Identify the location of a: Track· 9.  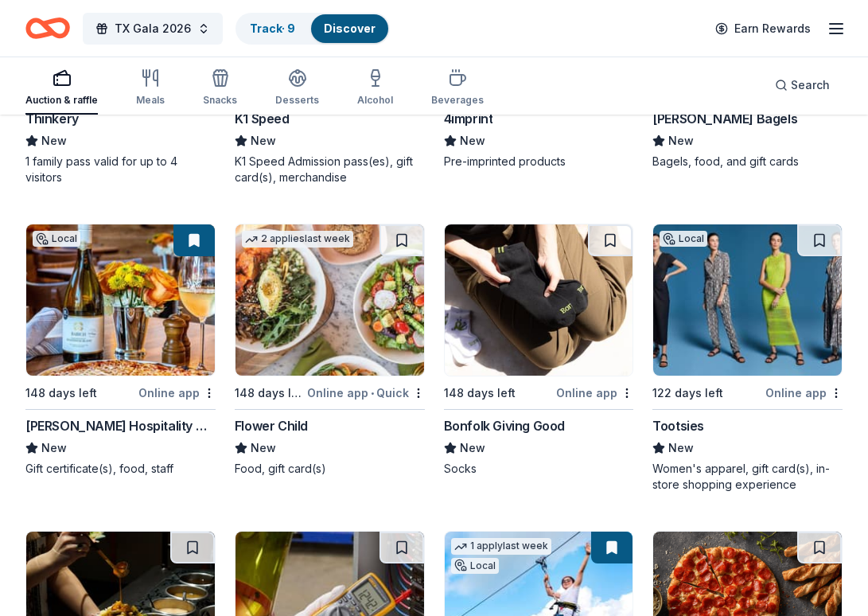
(272, 28).